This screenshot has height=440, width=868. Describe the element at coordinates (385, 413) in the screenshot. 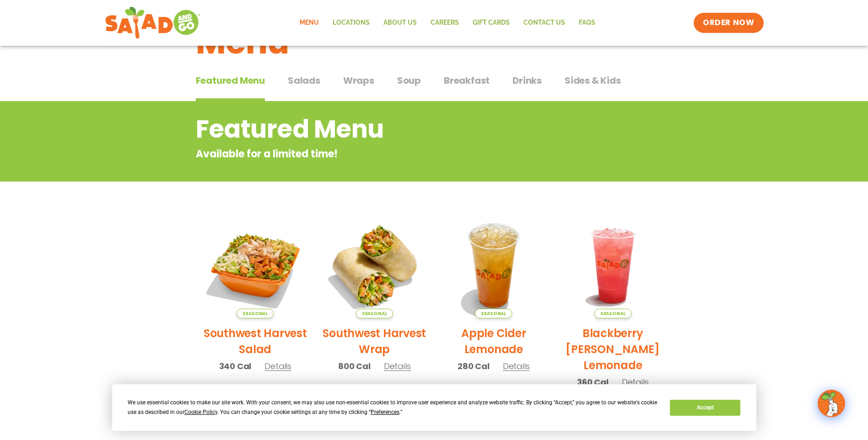

I see `span: Preferences` at that location.